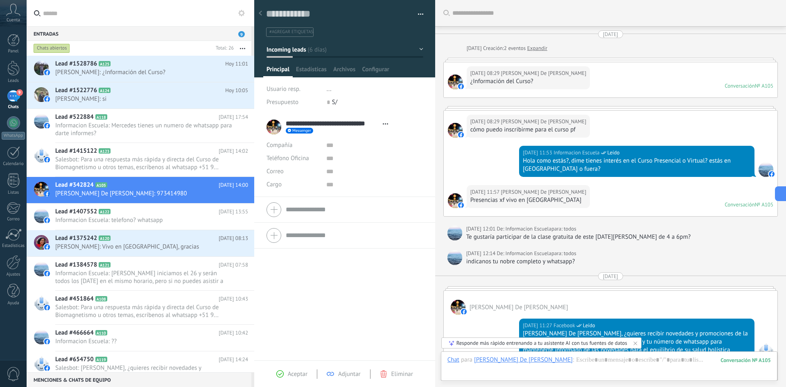 The width and height of the screenshot is (786, 387). What do you see at coordinates (14, 274) in the screenshot?
I see `div: Ajustes` at bounding box center [14, 274].